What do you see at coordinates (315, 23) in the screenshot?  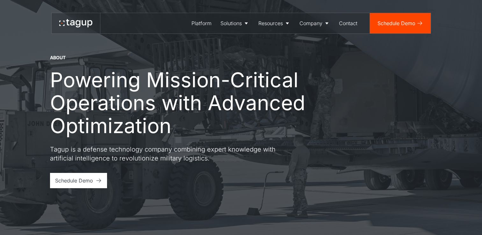 I see `a: Company` at bounding box center [315, 23].